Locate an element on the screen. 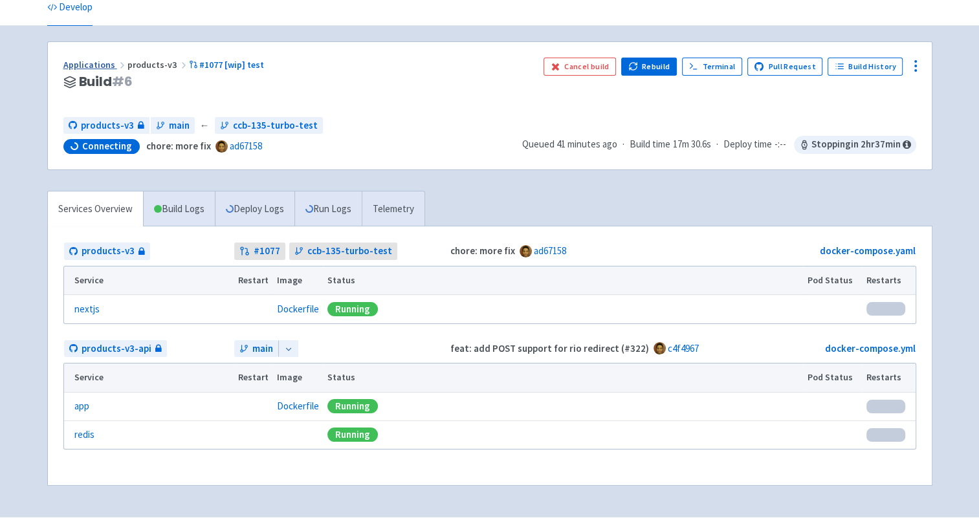 This screenshot has width=979, height=520. strong: # 1077 is located at coordinates (267, 251).